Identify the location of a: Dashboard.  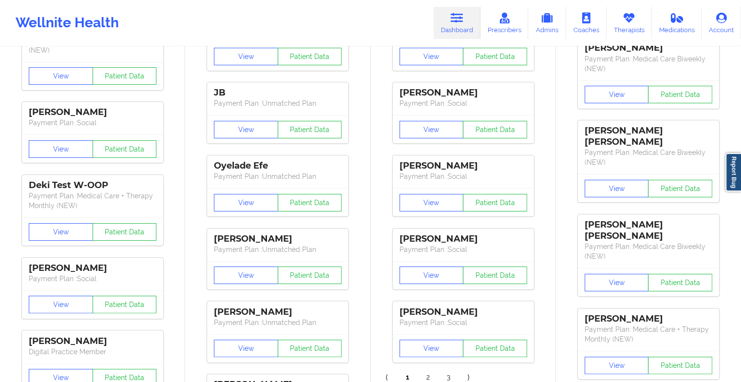
(457, 23).